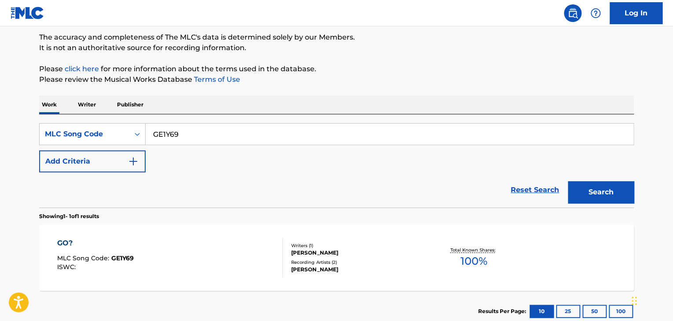 Image resolution: width=673 pixels, height=321 pixels. Describe the element at coordinates (357, 262) in the screenshot. I see `div: Recording Artists ( 2 )` at that location.